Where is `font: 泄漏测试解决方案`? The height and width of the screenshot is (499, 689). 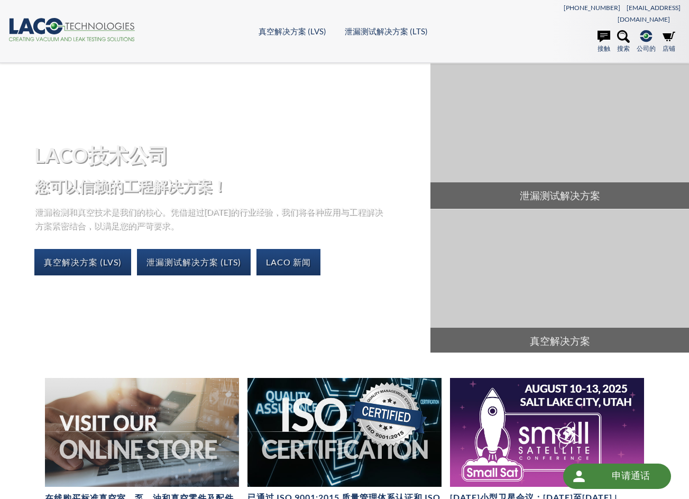 font: 泄漏测试解决方案 is located at coordinates (560, 195).